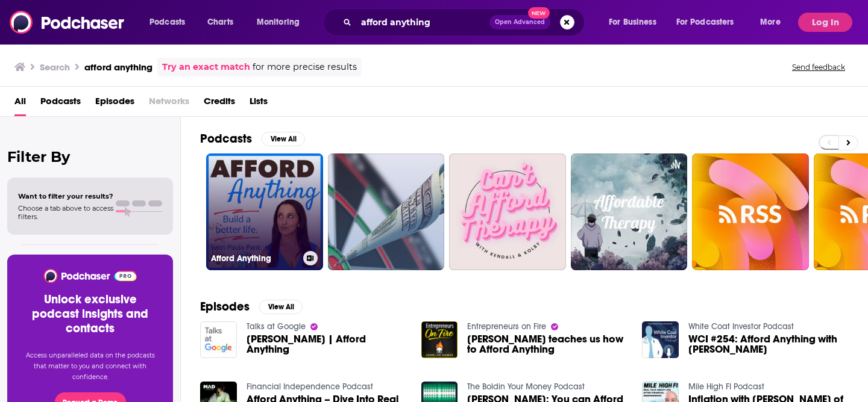 The width and height of the screenshot is (868, 402). I want to click on span: All, so click(20, 103).